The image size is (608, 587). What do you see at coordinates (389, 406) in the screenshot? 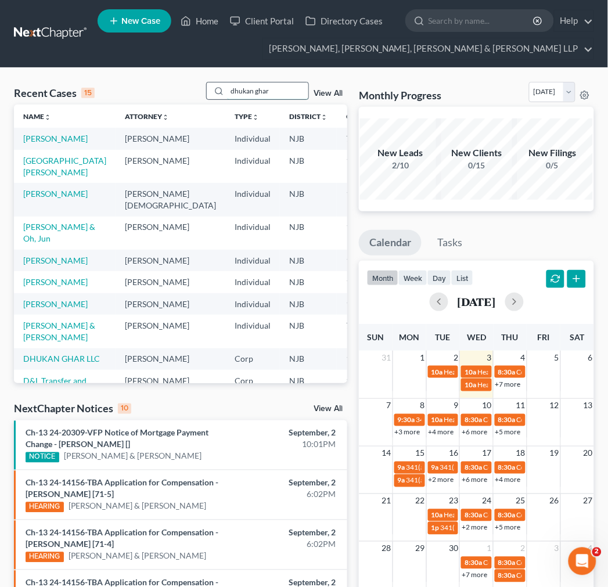
I see `span: 7` at bounding box center [389, 406].